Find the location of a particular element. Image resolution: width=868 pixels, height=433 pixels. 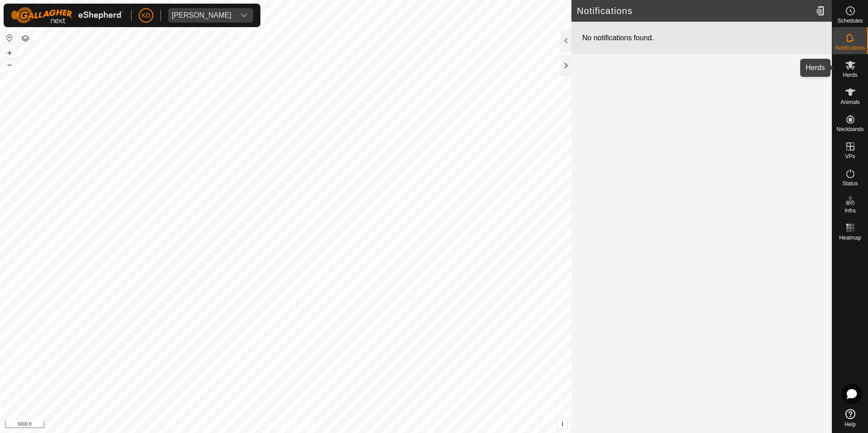

span: Status is located at coordinates (850, 183).